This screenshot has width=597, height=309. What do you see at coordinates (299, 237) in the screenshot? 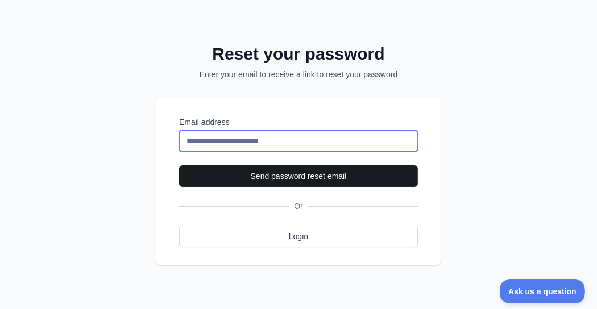
I see `a: Login` at bounding box center [299, 237].